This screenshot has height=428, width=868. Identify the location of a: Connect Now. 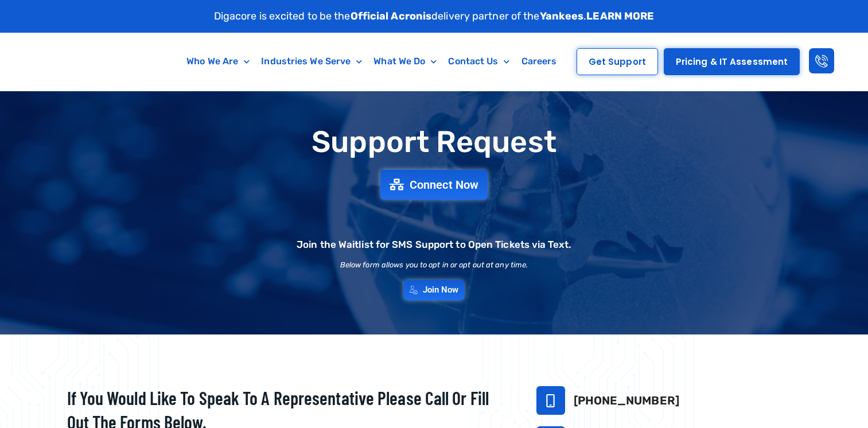
(433, 185).